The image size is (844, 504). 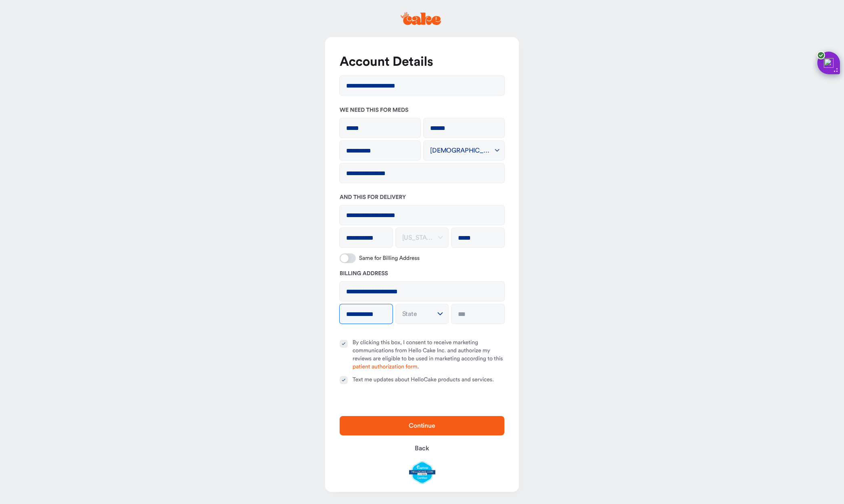 What do you see at coordinates (389, 259) in the screenshot?
I see `label: Same for Billing Address` at bounding box center [389, 259].